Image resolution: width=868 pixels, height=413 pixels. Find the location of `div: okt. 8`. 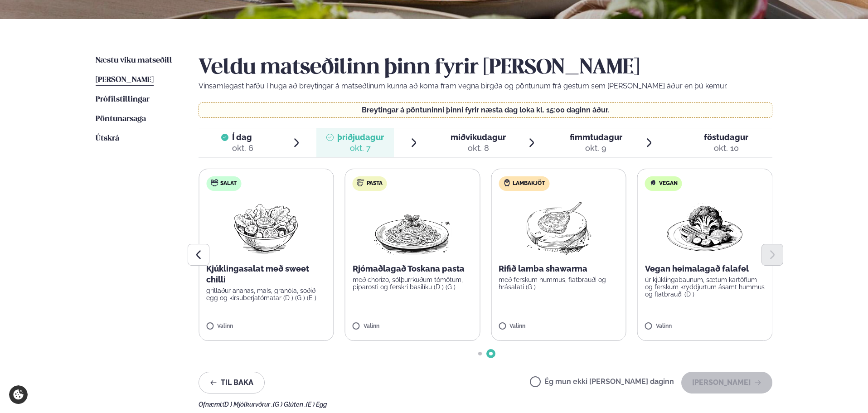

div: okt. 8 is located at coordinates (478, 148).